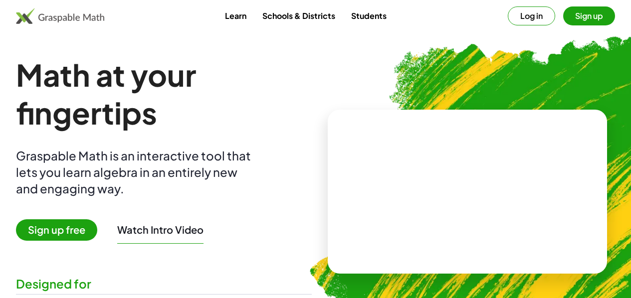  I want to click on a: Learn, so click(235, 15).